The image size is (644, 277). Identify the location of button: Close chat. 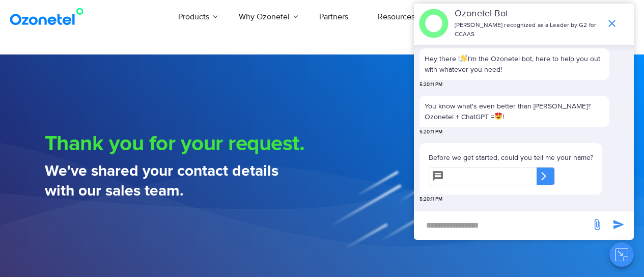
(622, 255).